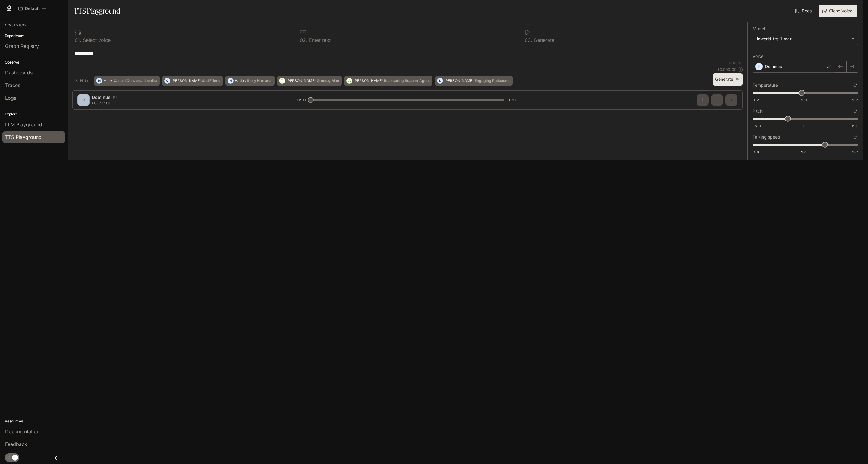 This screenshot has width=868, height=464. Describe the element at coordinates (282, 81) in the screenshot. I see `div: T` at that location.